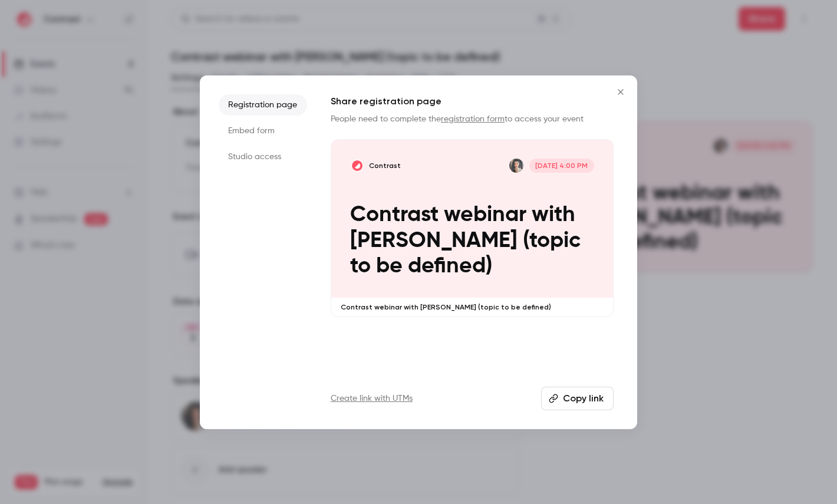 This screenshot has width=837, height=504. I want to click on button: Close, so click(621, 92).